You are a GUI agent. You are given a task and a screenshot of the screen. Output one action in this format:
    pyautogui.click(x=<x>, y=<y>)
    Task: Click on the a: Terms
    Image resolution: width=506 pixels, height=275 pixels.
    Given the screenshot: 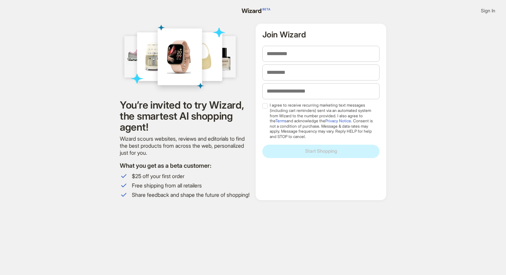 What is the action you would take?
    pyautogui.click(x=281, y=121)
    